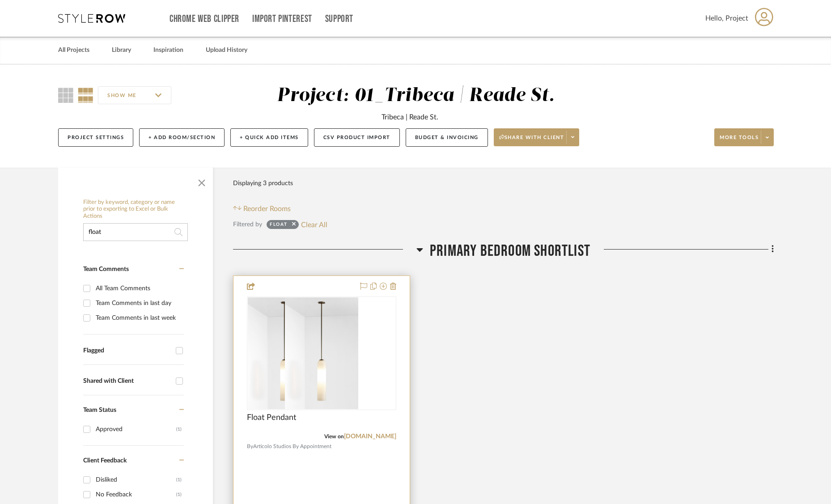 Image resolution: width=831 pixels, height=504 pixels. Describe the element at coordinates (139, 318) in the screenshot. I see `div: Team Comments in last week` at that location.